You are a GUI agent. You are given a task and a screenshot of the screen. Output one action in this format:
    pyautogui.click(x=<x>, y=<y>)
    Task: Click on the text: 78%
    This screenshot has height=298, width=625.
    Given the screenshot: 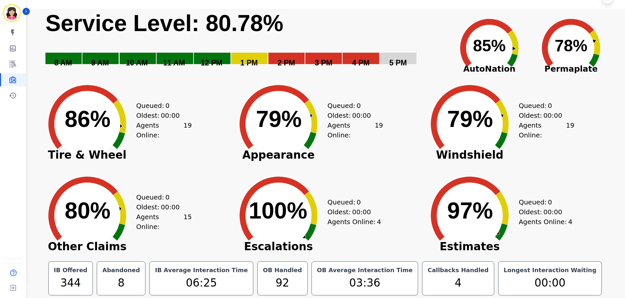 What is the action you would take?
    pyautogui.click(x=571, y=46)
    